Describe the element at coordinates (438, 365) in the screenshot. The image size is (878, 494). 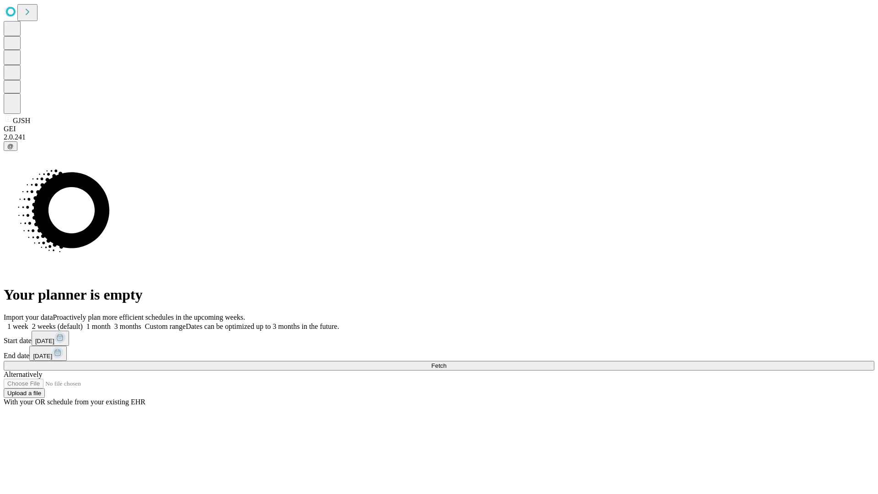
I see `span: Fetch` at that location.